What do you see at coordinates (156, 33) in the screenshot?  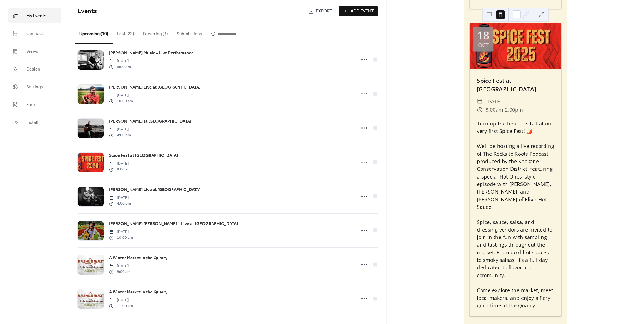 I see `button: Recurring (3)` at bounding box center [156, 33].